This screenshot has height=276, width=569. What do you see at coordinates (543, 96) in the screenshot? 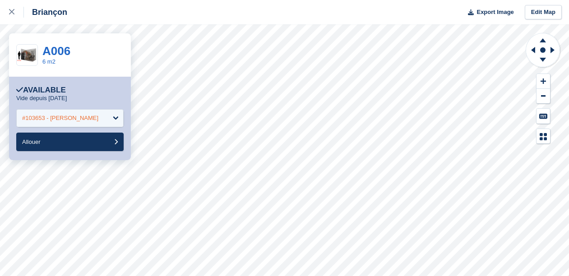
I see `button: Zoom Out` at bounding box center [543, 96].